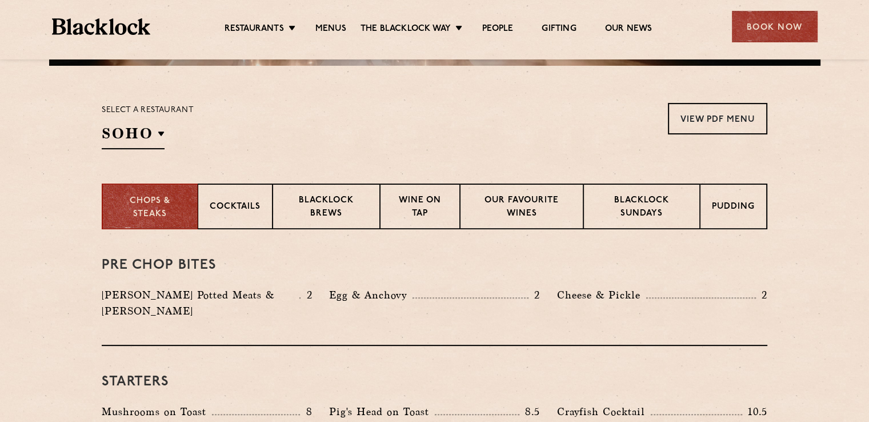 This screenshot has width=869, height=422. I want to click on a: Our News, so click(629, 30).